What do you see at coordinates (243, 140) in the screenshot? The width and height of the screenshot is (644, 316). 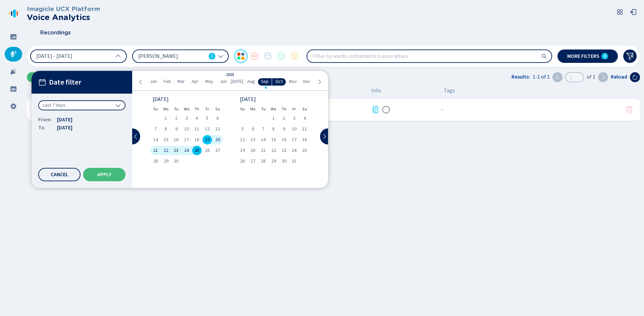 I see `span: 12` at bounding box center [243, 140].